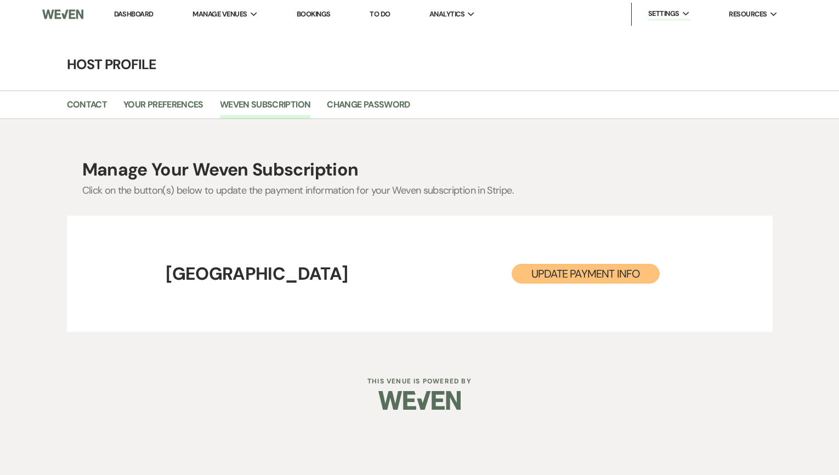 Image resolution: width=839 pixels, height=475 pixels. What do you see at coordinates (447, 14) in the screenshot?
I see `span: Analytics` at bounding box center [447, 14].